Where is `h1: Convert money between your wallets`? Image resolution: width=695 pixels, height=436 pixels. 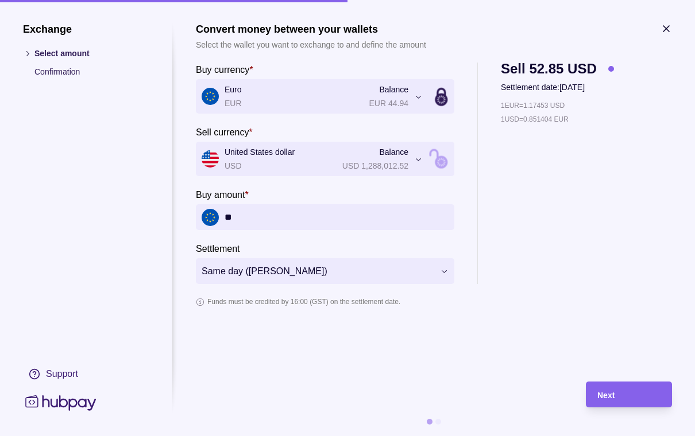 h1: Convert money between your wallets is located at coordinates (311, 29).